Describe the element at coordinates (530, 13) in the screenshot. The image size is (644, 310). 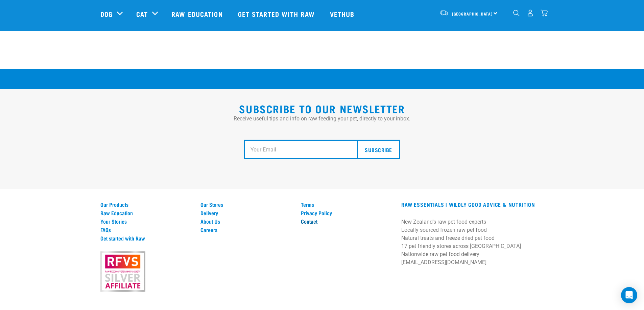
I see `img: user.png` at that location.